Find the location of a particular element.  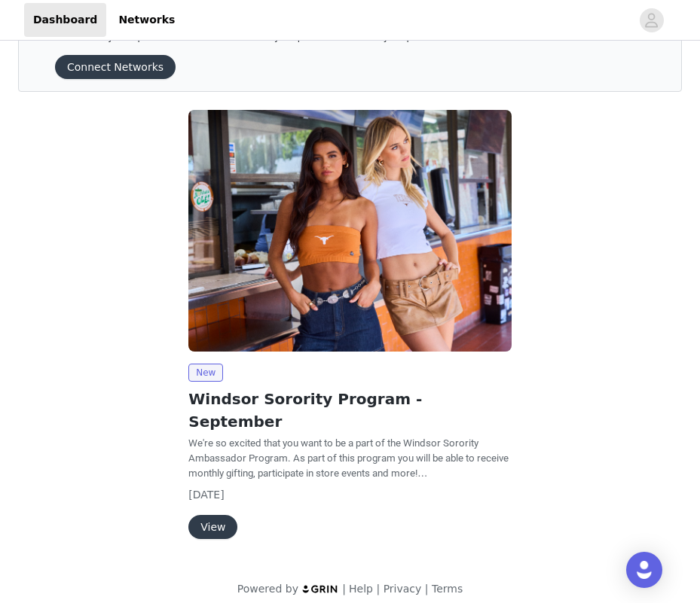

a: View is located at coordinates (213, 527).